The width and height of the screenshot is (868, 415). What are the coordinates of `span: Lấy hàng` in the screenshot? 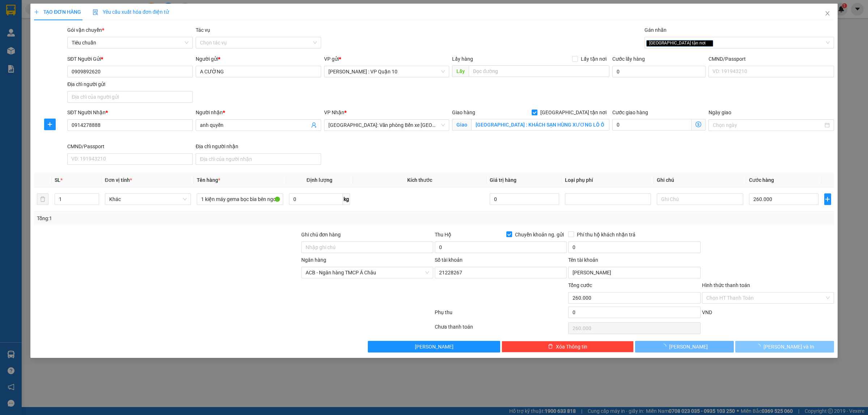 It's located at (462, 59).